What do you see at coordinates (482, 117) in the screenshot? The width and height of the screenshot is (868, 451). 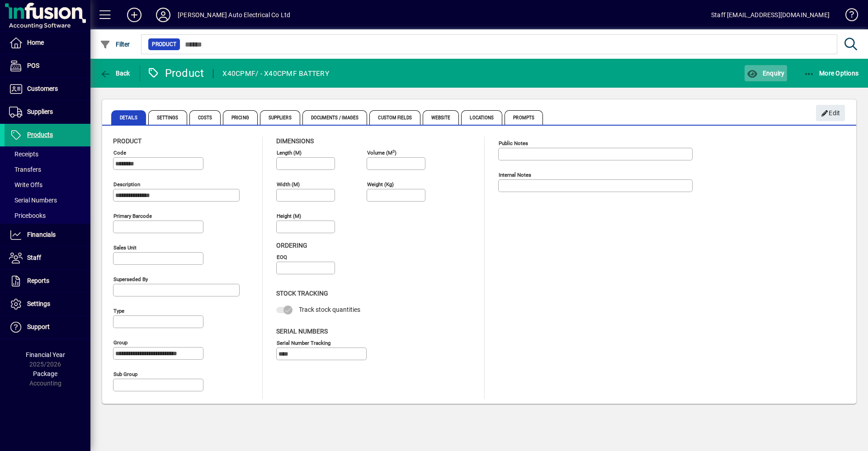 I see `span: Locations` at bounding box center [482, 117].